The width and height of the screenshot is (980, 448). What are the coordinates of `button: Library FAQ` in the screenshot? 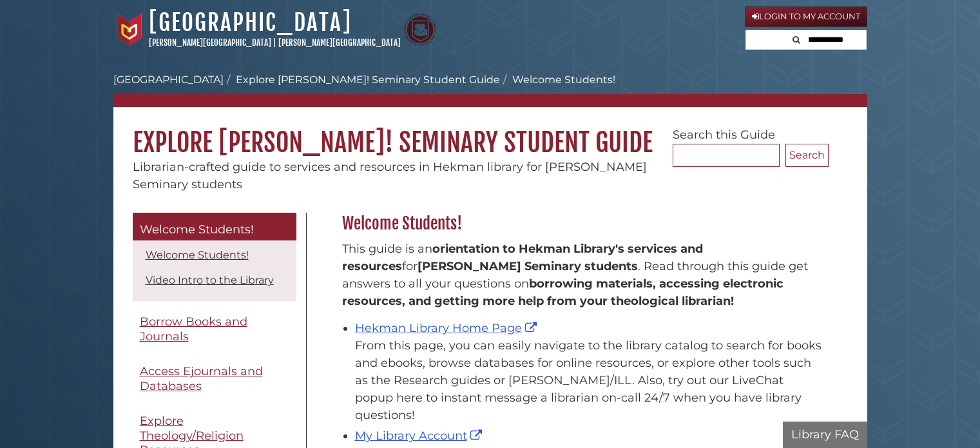 It's located at (825, 434).